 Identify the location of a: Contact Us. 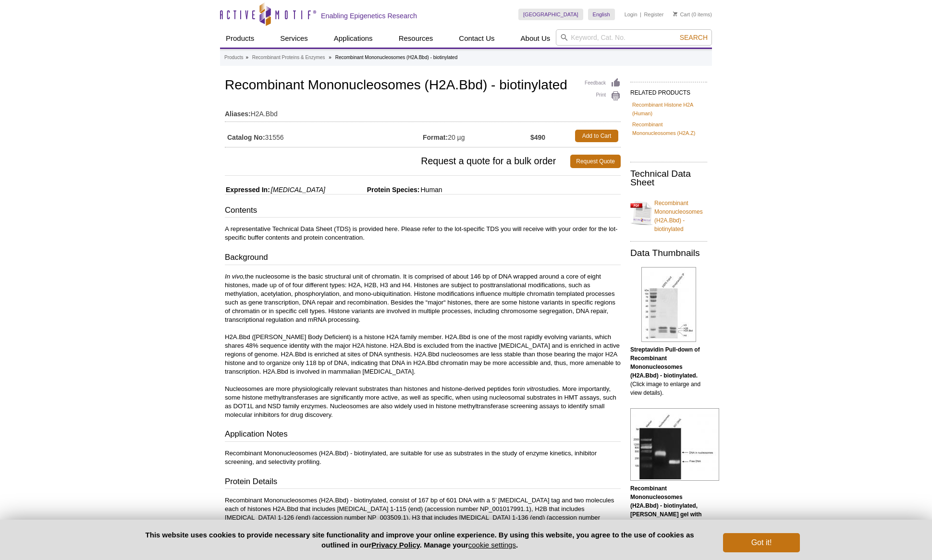
(477, 39).